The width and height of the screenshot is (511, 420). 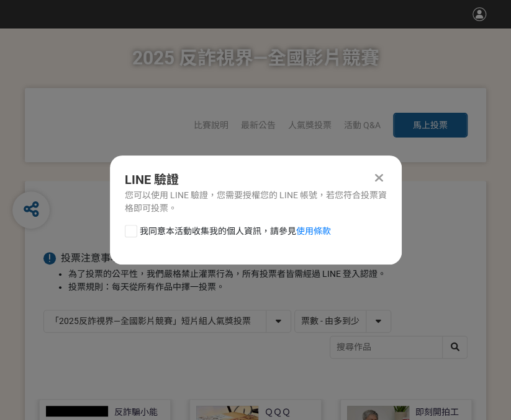 What do you see at coordinates (430, 125) in the screenshot?
I see `button: 馬上投票` at bounding box center [430, 125].